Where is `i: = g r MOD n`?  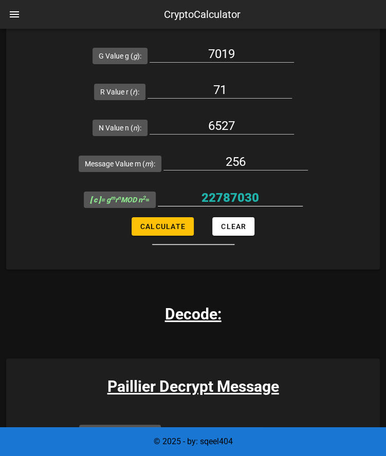
i: = g r MOD n is located at coordinates (118, 200).